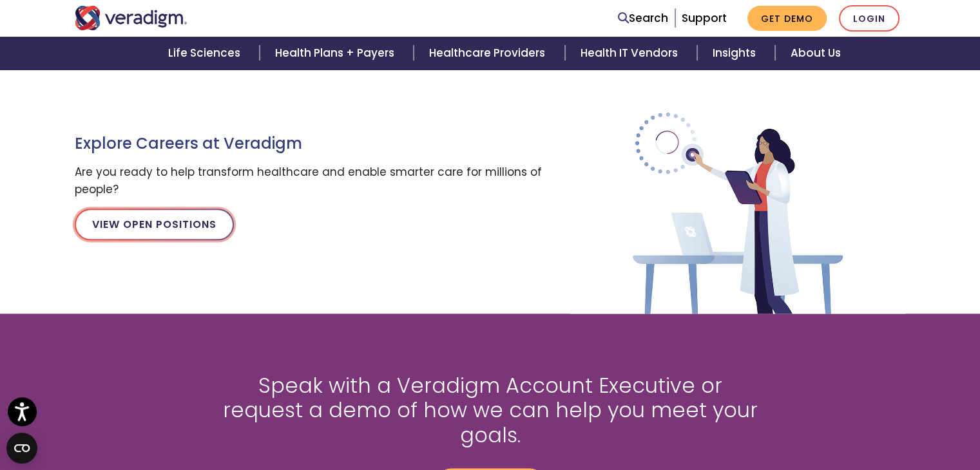  I want to click on a: Health IT Vendors, so click(631, 53).